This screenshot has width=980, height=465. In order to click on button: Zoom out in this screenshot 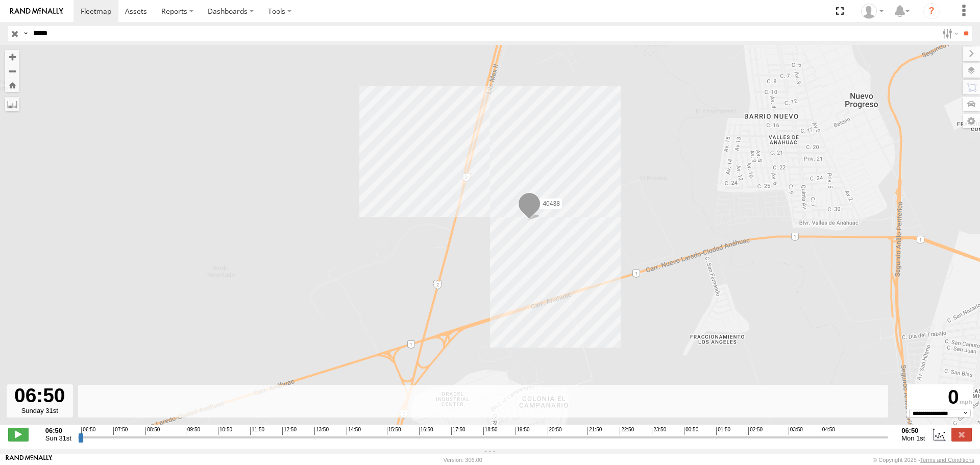, I will do `click(12, 71)`.